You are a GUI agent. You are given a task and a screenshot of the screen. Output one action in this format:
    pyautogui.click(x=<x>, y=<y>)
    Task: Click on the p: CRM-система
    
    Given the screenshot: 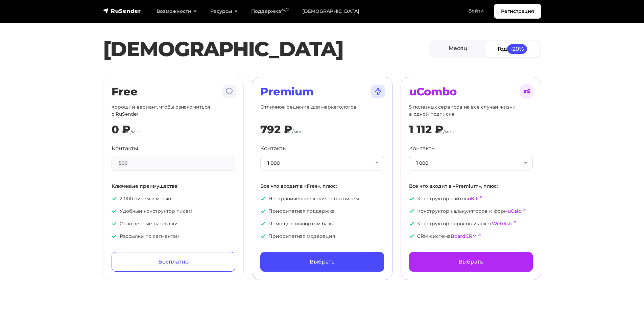 What is the action you would take?
    pyautogui.click(x=470, y=236)
    